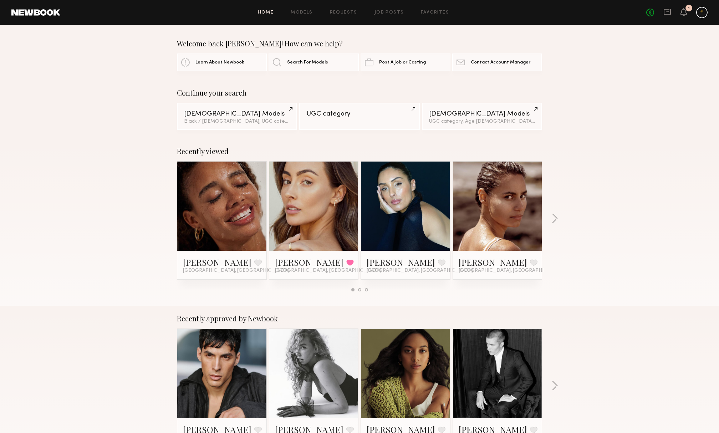 This screenshot has height=433, width=719. Describe the element at coordinates (360, 93) in the screenshot. I see `div: Continue your search` at that location.